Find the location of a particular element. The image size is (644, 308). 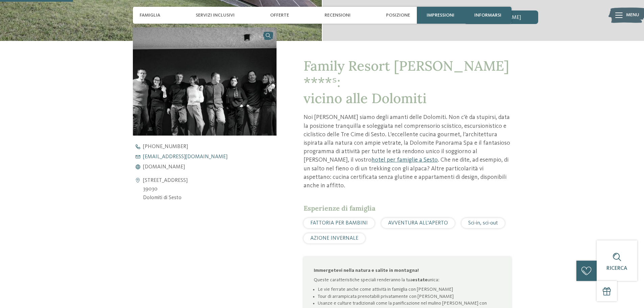

font: Queste caratteristiche speciali renderanno la tua is located at coordinates (363, 280).